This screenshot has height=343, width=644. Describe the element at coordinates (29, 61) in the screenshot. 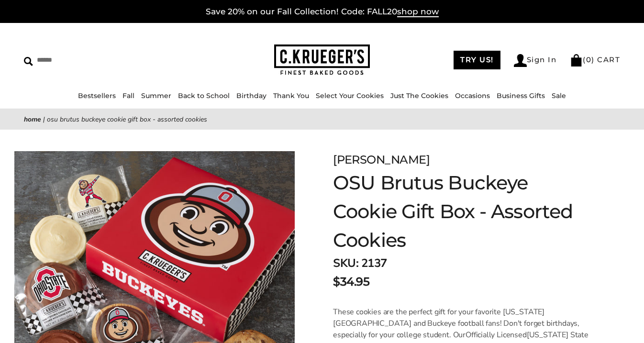

I see `img: Search` at that location.